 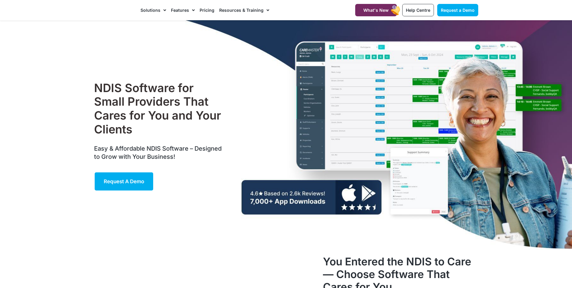 I want to click on span: What's New, so click(x=376, y=10).